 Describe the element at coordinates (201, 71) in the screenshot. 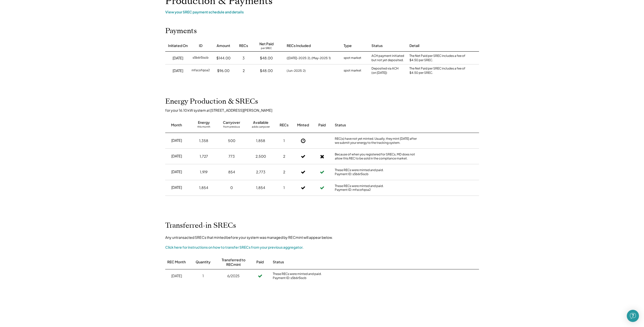

I see `div: mfscofqoa2` at that location.